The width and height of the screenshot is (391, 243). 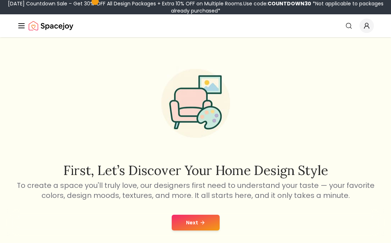 I want to click on p: To create a space you'll truly love, our designers first need to understand your taste — your fav..., so click(x=195, y=190).